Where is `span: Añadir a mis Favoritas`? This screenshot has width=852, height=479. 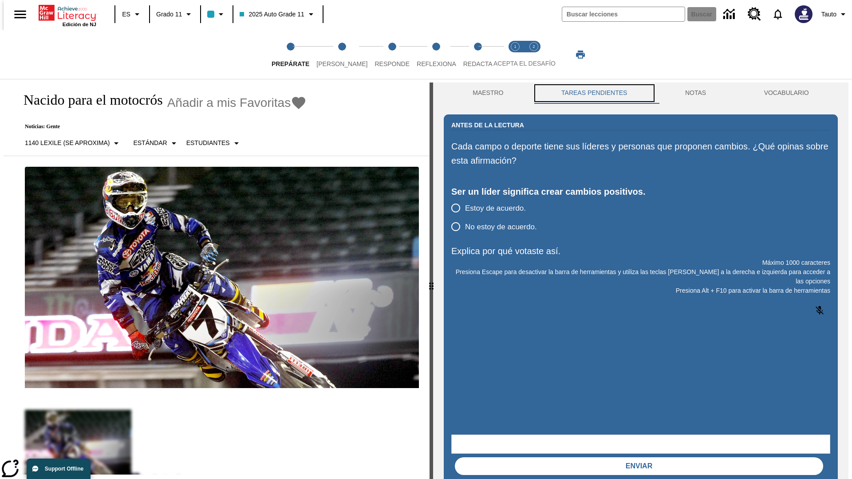
span: Añadir a mis Favoritas is located at coordinates (229, 103).